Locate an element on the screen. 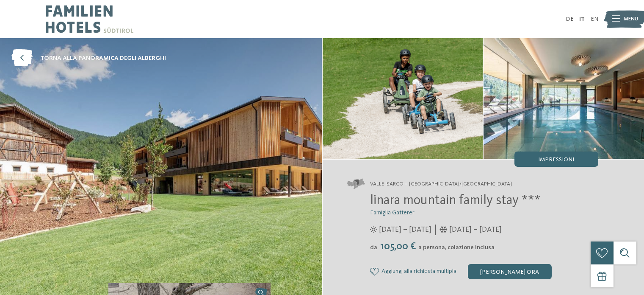  span: da is located at coordinates (374, 248).